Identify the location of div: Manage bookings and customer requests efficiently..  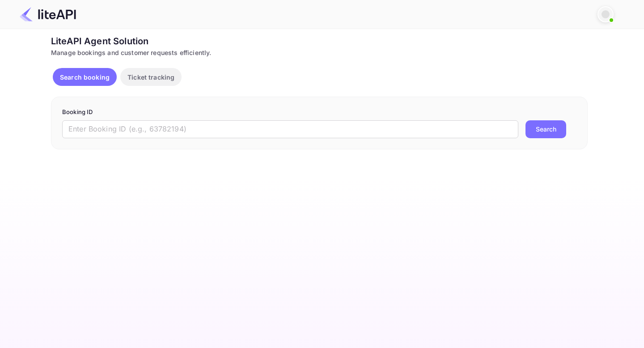
(319, 53).